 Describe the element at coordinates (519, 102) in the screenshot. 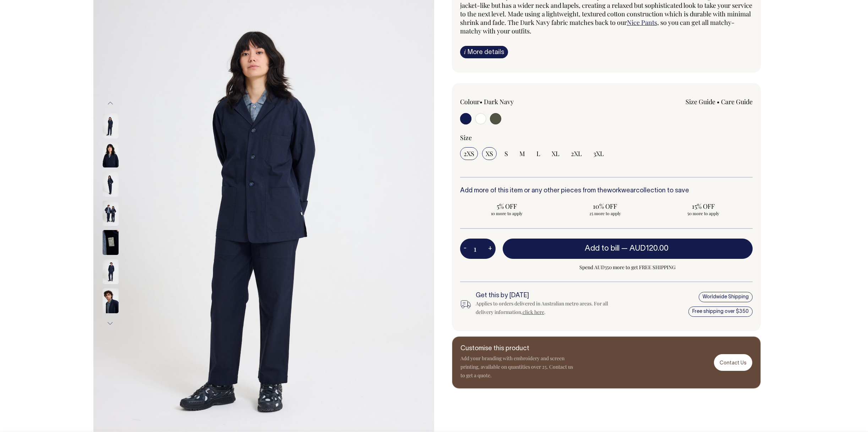

I see `div: Colour` at that location.